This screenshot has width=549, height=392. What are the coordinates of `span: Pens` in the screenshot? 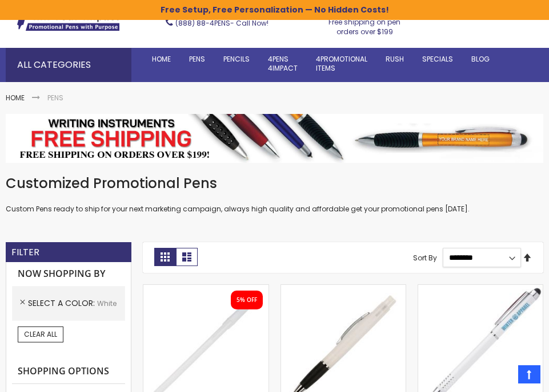 It's located at (197, 59).